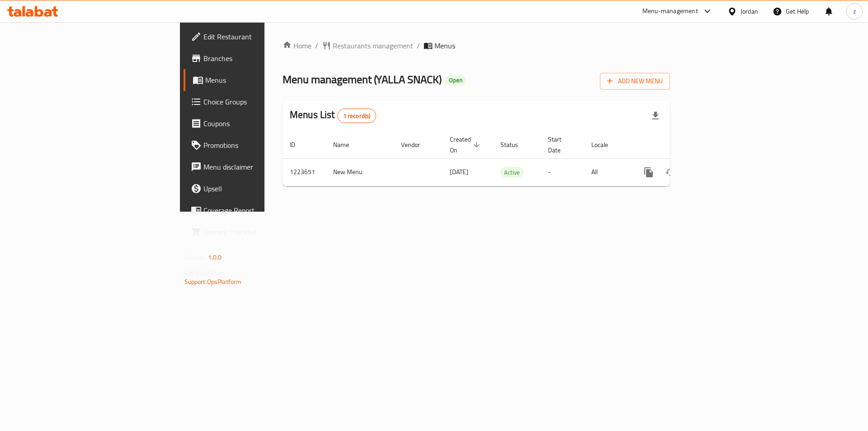 This screenshot has width=868, height=431. What do you see at coordinates (682, 145) in the screenshot?
I see `th: Actions` at bounding box center [682, 145].